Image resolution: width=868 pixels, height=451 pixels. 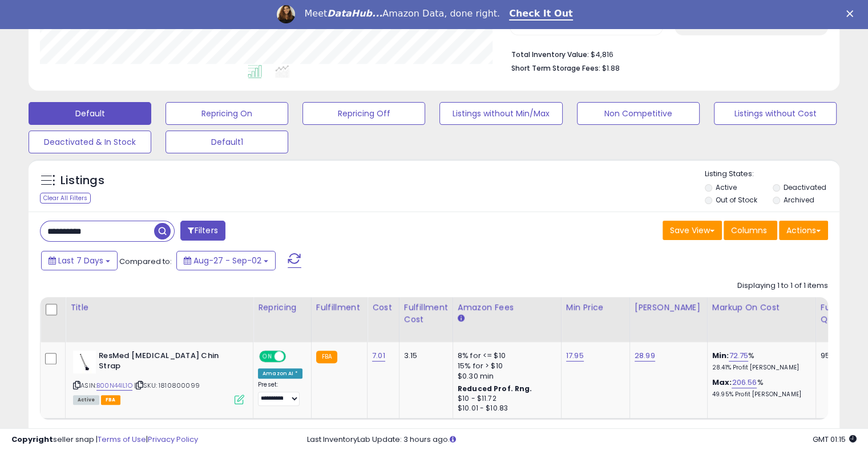 What do you see at coordinates (582, 440) in the screenshot?
I see `div: Last InventoryLab Update: 3 hours ago.` at bounding box center [582, 440].